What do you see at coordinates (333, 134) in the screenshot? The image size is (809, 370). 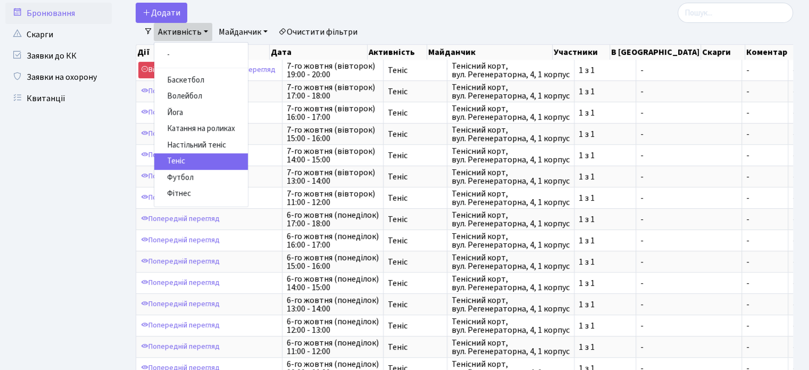 I see `span: 7-го жовтня (вівторок) 15:00 - 16:00` at bounding box center [333, 134].